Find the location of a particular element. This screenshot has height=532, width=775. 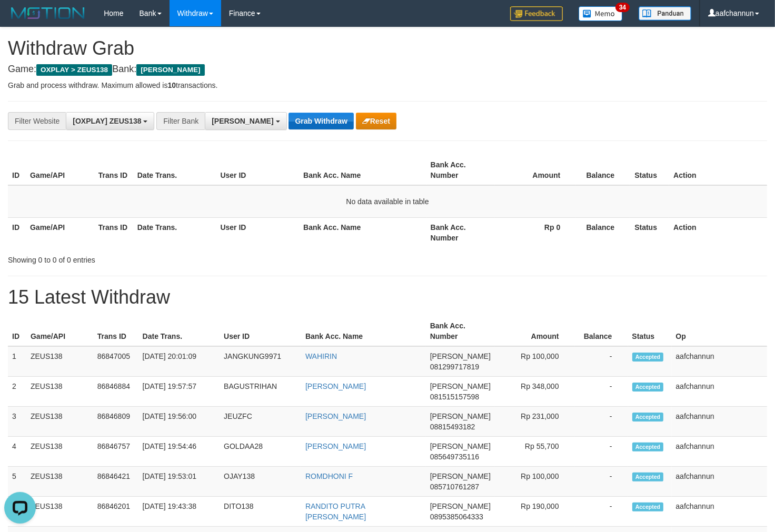

td: 2 is located at coordinates (17, 391).